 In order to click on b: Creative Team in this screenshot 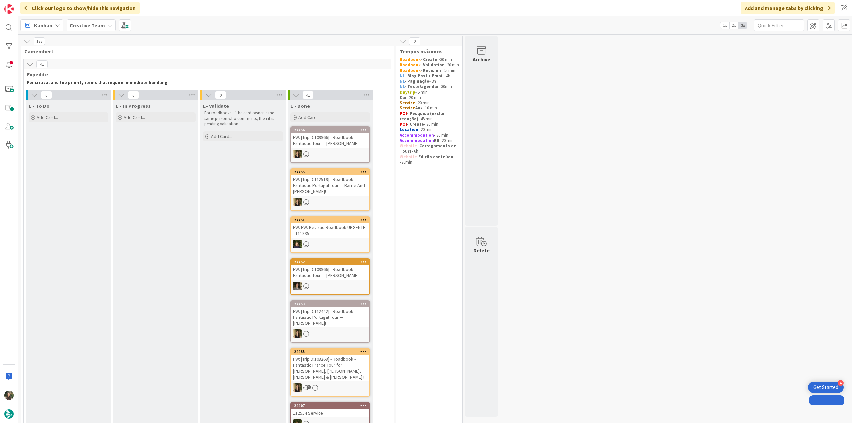, I will do `click(87, 25)`.